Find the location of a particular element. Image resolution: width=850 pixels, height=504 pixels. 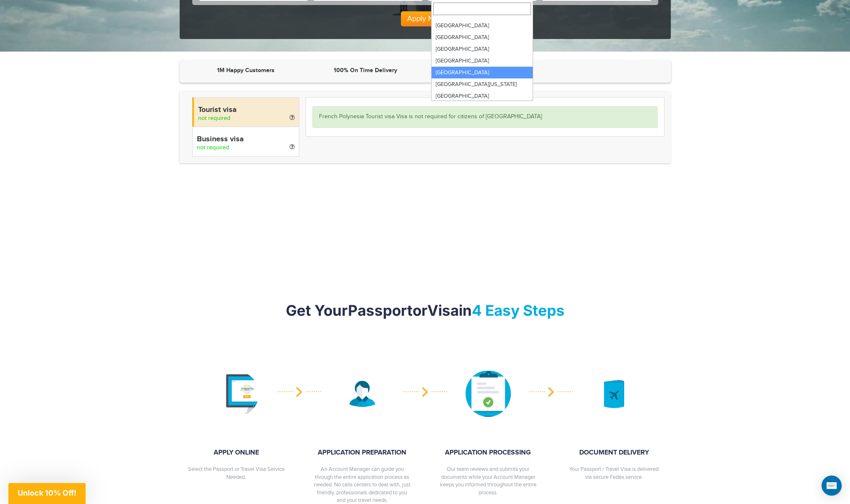

p: Your Passport / Travel Visa is delivered via secure Fedex service. is located at coordinates (614, 473).